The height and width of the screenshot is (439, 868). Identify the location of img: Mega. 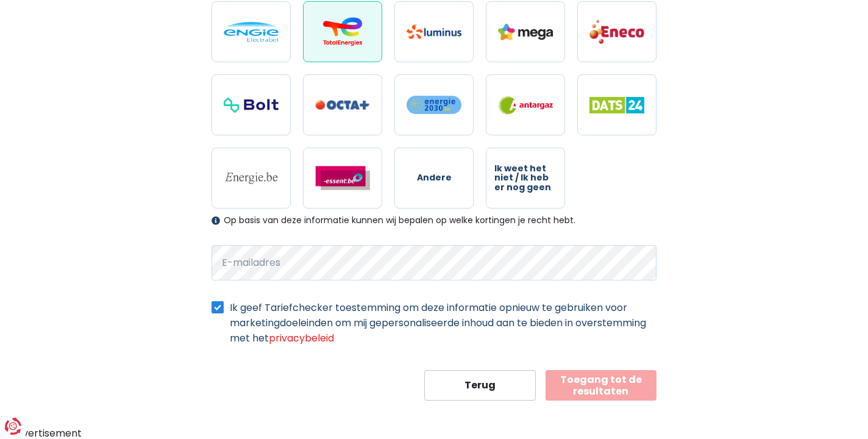
(526, 31).